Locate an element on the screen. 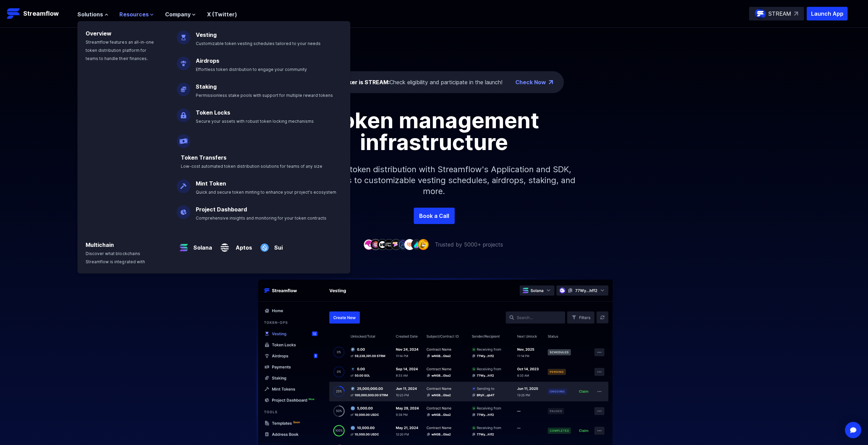  img: company-1 is located at coordinates (368, 245).